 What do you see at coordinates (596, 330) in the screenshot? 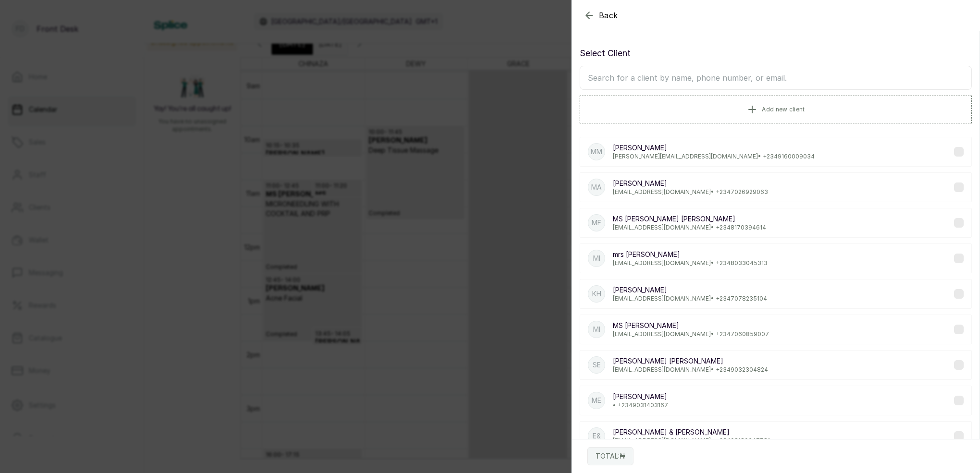
I see `p: MI` at bounding box center [596, 330].